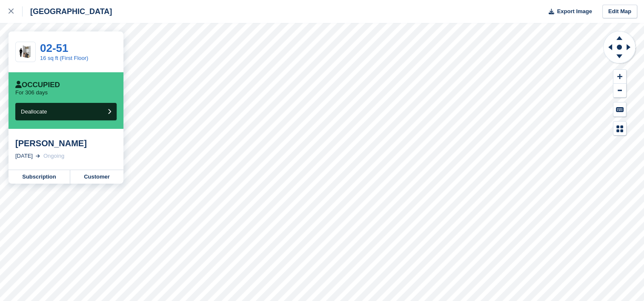 This screenshot has height=301, width=644. Describe the element at coordinates (37, 85) in the screenshot. I see `div: Occupied` at that location.